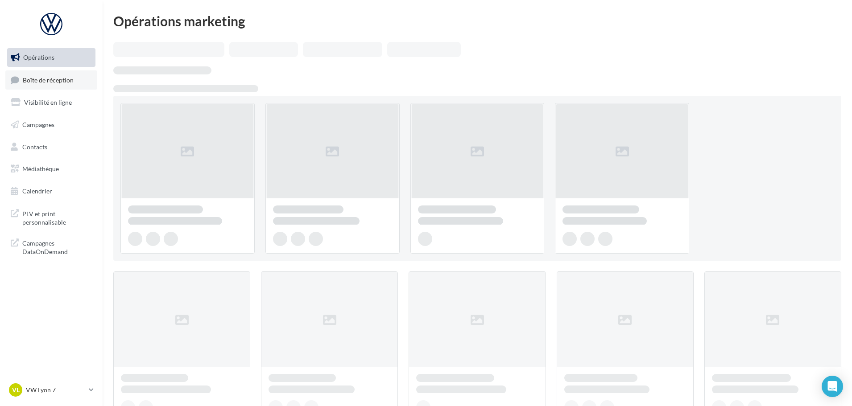 This screenshot has width=852, height=406. What do you see at coordinates (38, 124) in the screenshot?
I see `span: Campagnes` at bounding box center [38, 124].